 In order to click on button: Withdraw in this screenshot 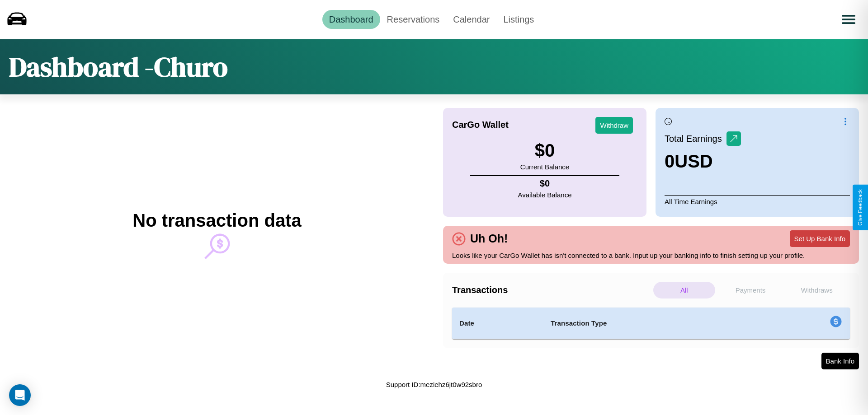, I will do `click(614, 125)`.